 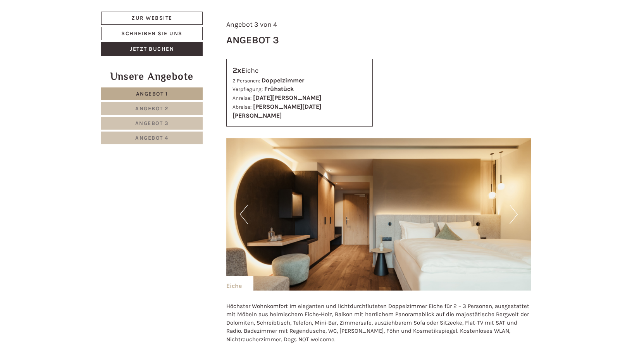 What do you see at coordinates (152, 94) in the screenshot?
I see `span: Angebot 1` at bounding box center [152, 94].